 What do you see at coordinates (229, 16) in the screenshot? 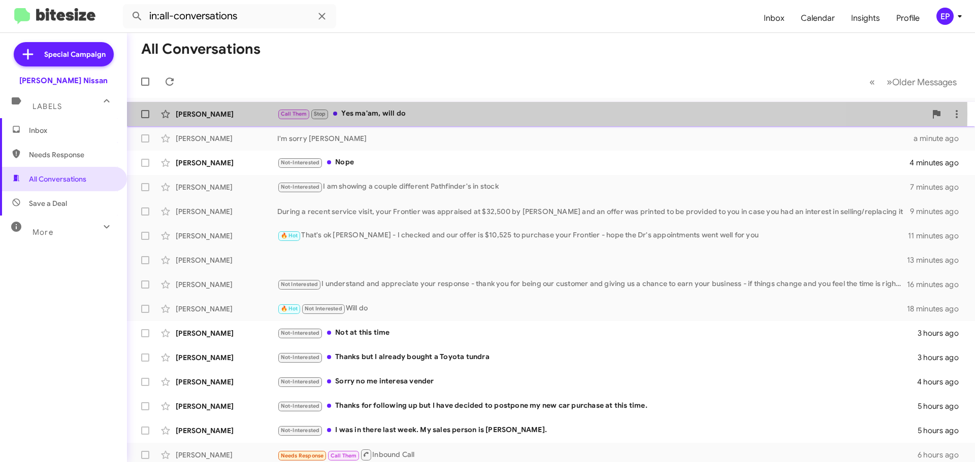
I see `input: Search` at bounding box center [229, 16].